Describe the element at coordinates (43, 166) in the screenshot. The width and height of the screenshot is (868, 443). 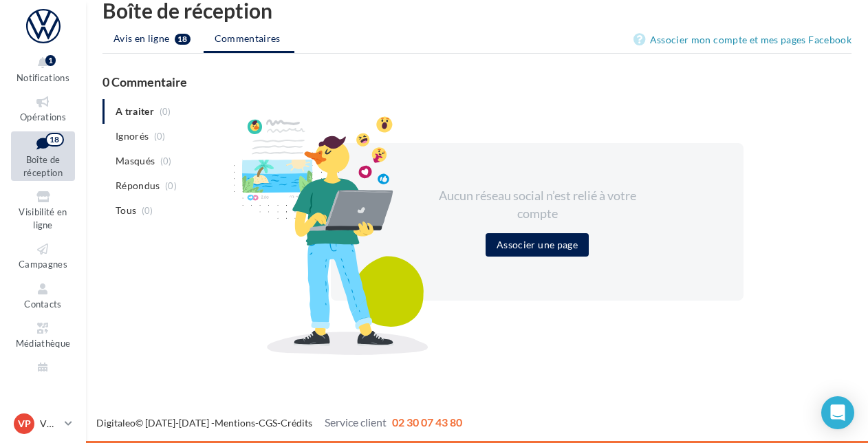
I see `span: Boîte de réception` at that location.